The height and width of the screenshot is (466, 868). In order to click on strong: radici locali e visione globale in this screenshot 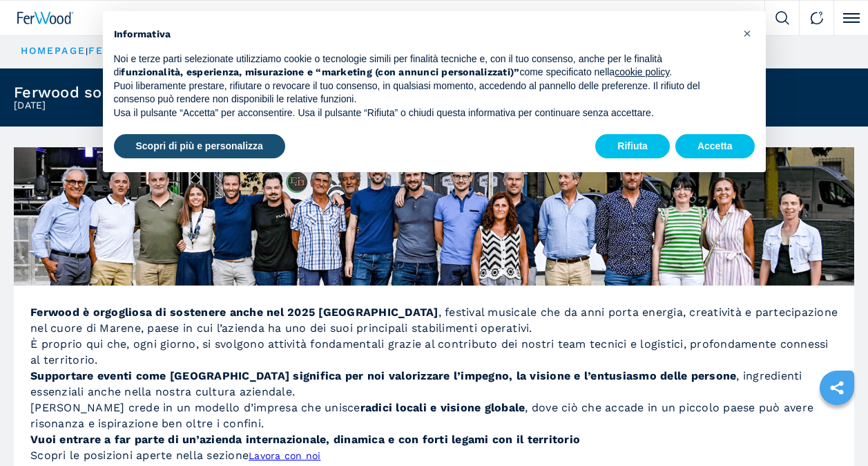, I will do `click(443, 407)`.